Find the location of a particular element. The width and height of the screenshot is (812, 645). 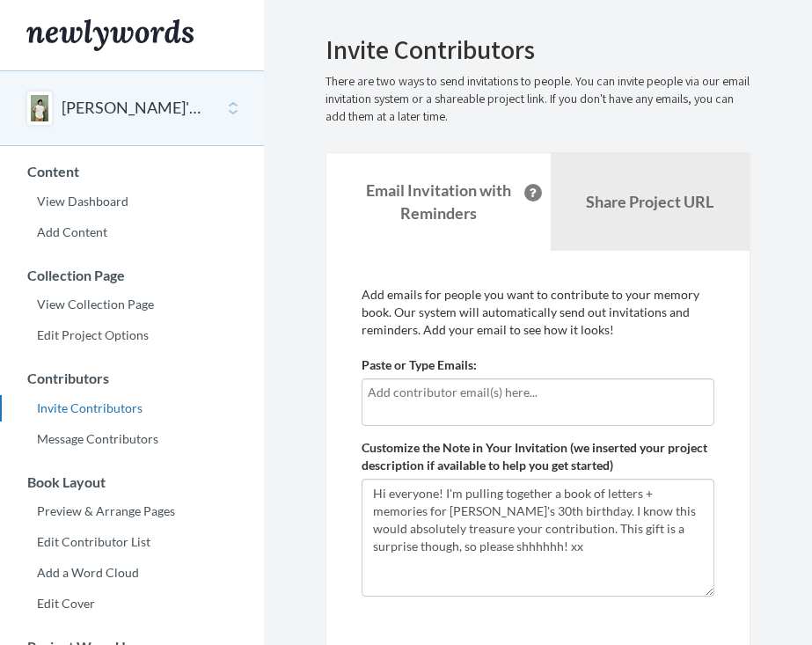

label: Paste or Type Emails: is located at coordinates (419, 365).